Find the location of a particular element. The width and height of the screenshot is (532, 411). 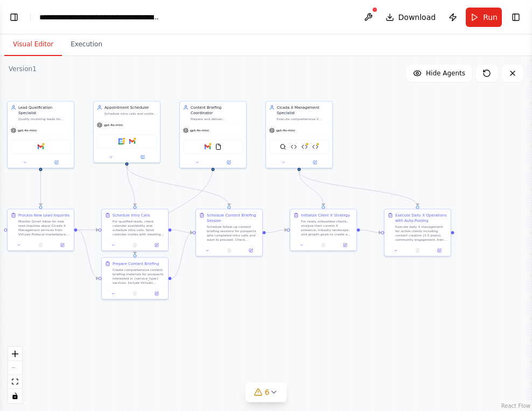

span: Hide Agents is located at coordinates (445, 73).